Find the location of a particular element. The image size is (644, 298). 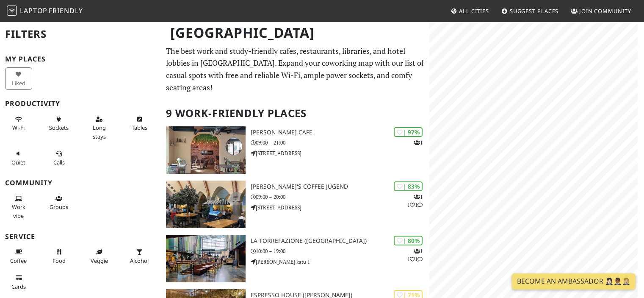

span: Laptop is located at coordinates (34, 10).